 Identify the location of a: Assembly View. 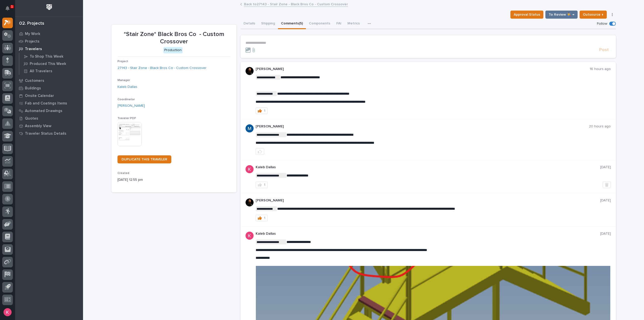
(49, 126).